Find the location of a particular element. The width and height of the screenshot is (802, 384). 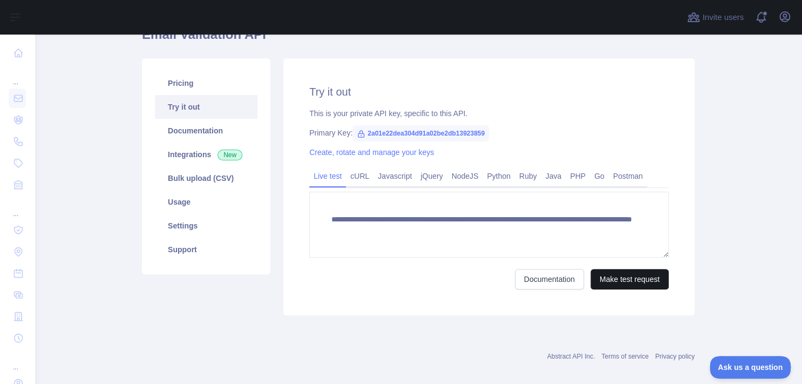

h1: Email Validation API is located at coordinates (418, 39).